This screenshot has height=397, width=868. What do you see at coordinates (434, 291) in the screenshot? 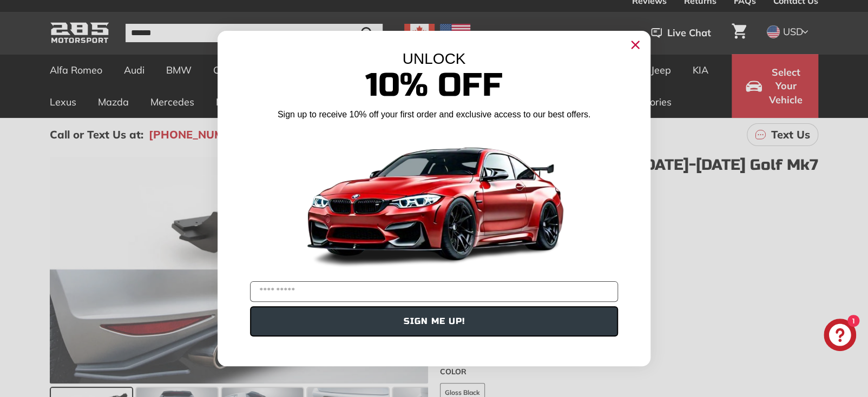
I see `input: YOUR EMAIL` at bounding box center [434, 291].